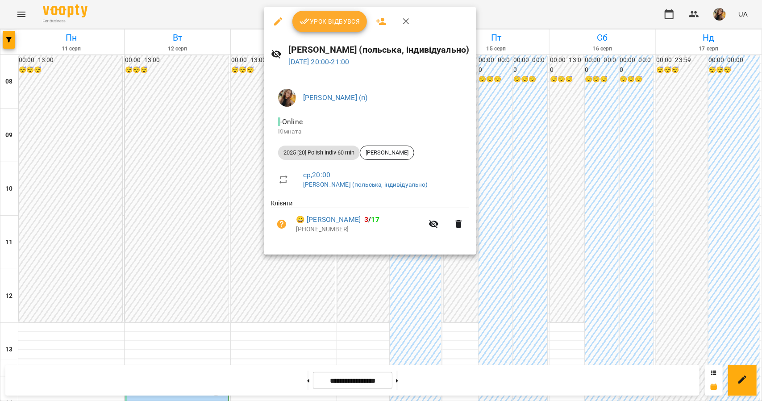 This screenshot has width=762, height=401. I want to click on span: Урок відбувся, so click(330, 21).